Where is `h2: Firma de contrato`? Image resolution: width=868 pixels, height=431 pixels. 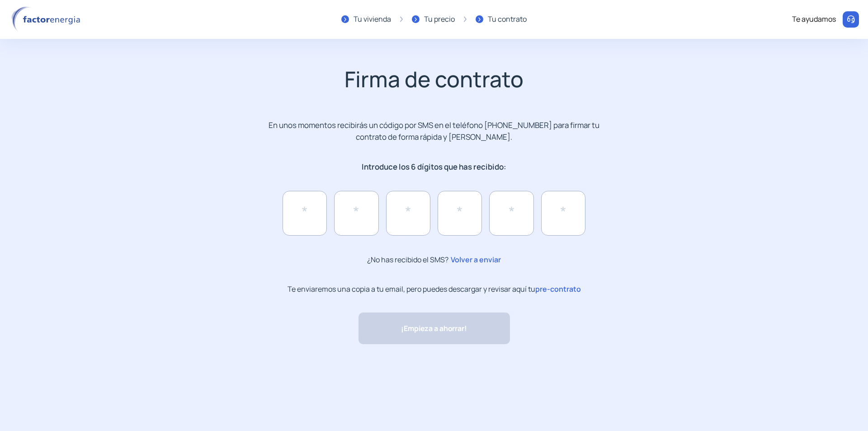 h2: Firma de contrato is located at coordinates (434, 79).